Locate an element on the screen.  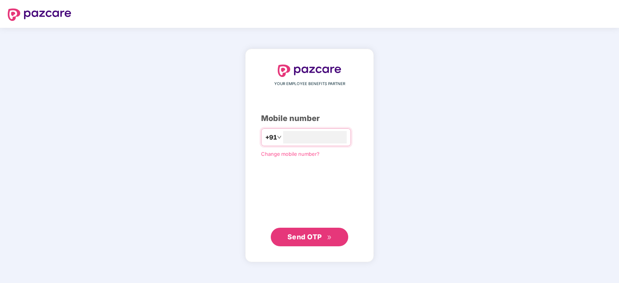
span: down is located at coordinates (279, 137).